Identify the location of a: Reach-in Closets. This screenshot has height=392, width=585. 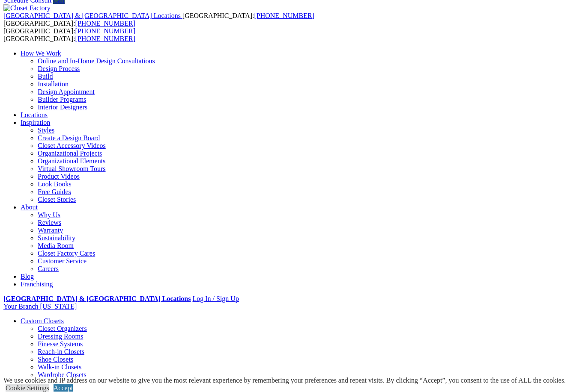
(61, 352).